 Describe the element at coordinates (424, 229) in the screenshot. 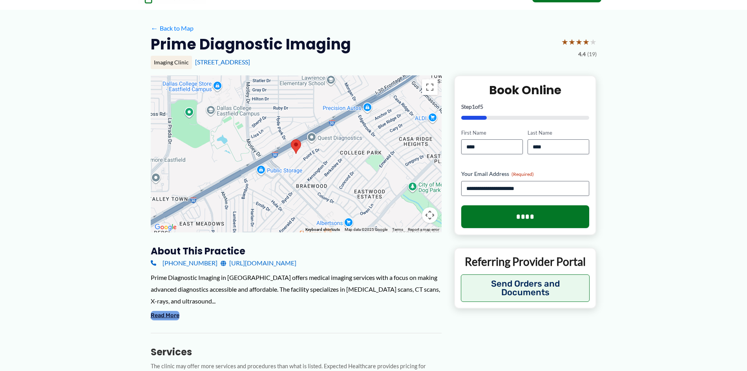

I see `a: Report a map error` at that location.